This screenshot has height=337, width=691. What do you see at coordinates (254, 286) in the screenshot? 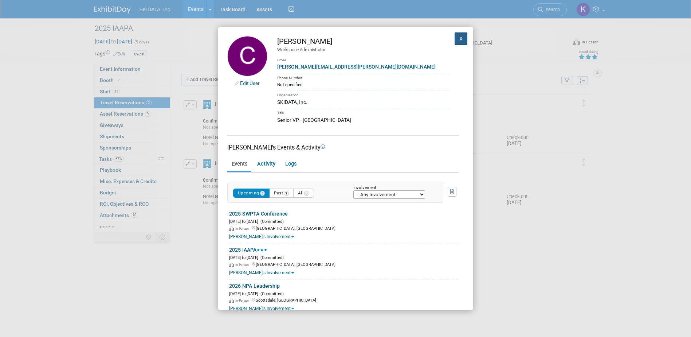
I see `a: 2026 NPA Leadership` at bounding box center [254, 286].